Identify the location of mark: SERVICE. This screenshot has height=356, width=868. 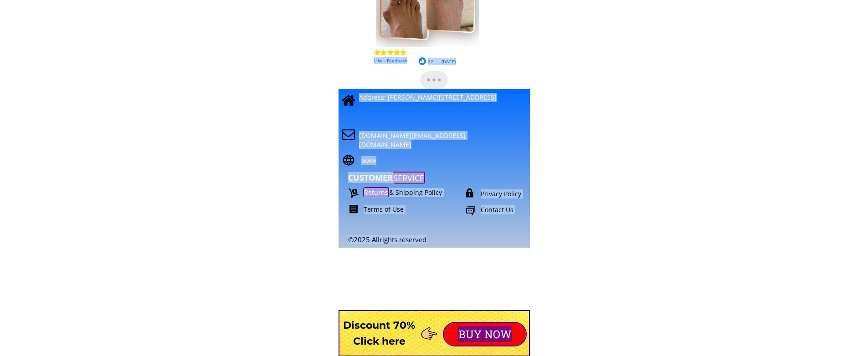
(408, 177).